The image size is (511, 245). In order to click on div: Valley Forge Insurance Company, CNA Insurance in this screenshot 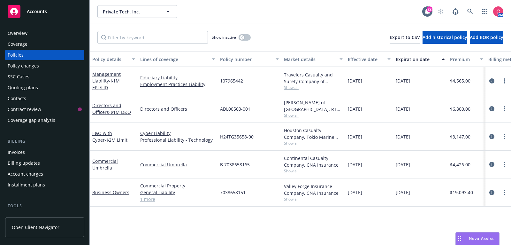, I will do `click(313, 189)`.